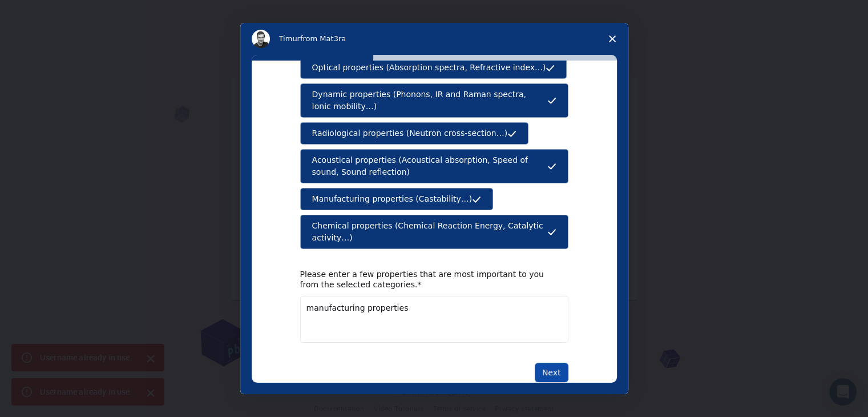 This screenshot has width=868, height=417. What do you see at coordinates (409, 133) in the screenshot?
I see `span: Radiological properties (Neutron cross-section…)` at bounding box center [409, 133].